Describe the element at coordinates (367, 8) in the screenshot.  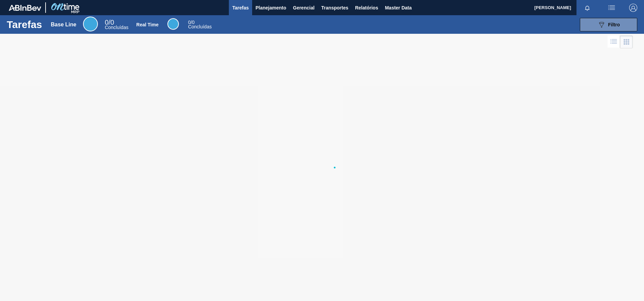
I see `span: Relatórios` at that location.